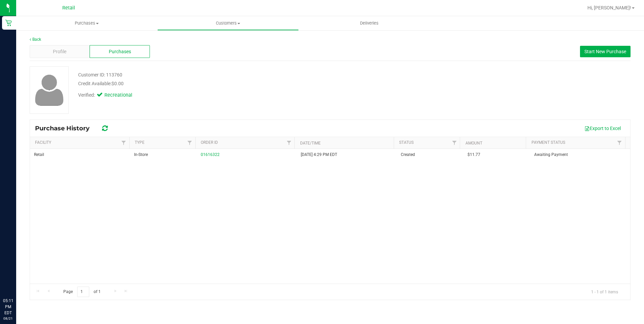 This screenshot has height=324, width=644. Describe the element at coordinates (209, 142) in the screenshot. I see `a: Order ID` at that location.